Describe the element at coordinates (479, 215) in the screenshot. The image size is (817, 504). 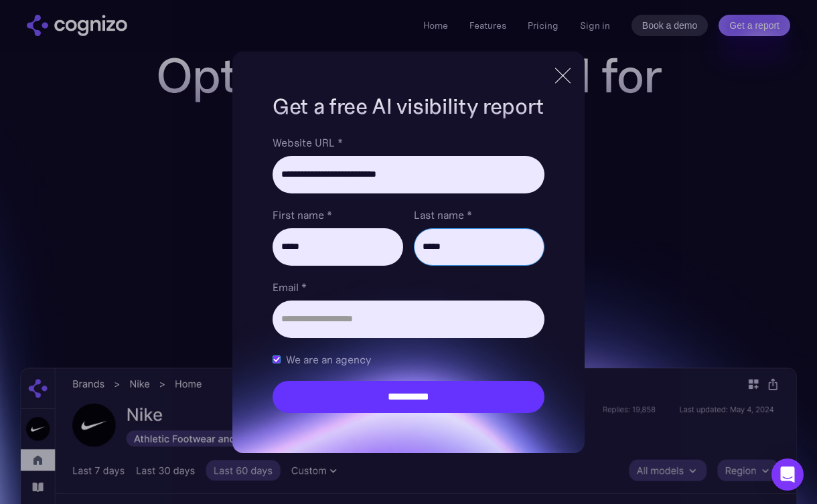
I see `label: Last name *` at that location.